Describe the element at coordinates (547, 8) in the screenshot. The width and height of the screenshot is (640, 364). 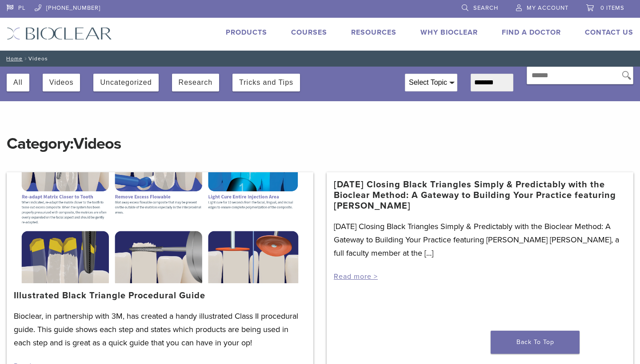
I see `span: My Account` at that location.